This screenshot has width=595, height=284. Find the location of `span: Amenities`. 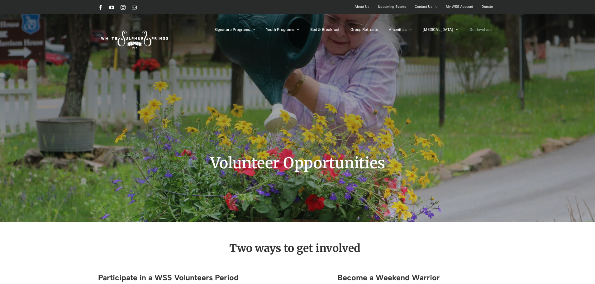

span: Amenities is located at coordinates (398, 30).